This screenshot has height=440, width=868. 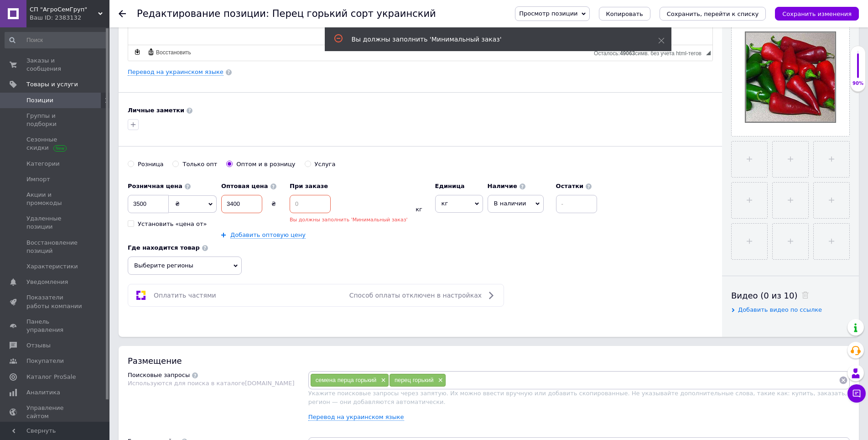 What do you see at coordinates (764, 296) in the screenshot?
I see `span: Видео (0 из 10)` at bounding box center [764, 296].